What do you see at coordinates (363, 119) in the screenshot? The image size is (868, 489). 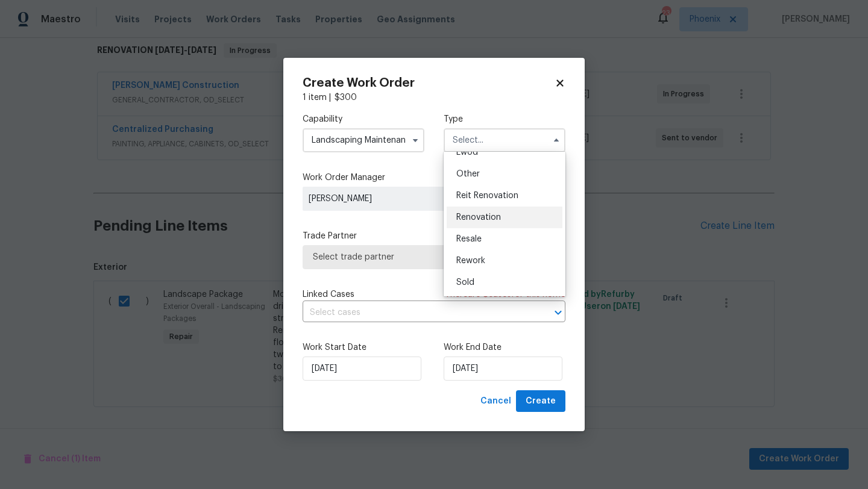 I see `label: Capability` at bounding box center [363, 119].